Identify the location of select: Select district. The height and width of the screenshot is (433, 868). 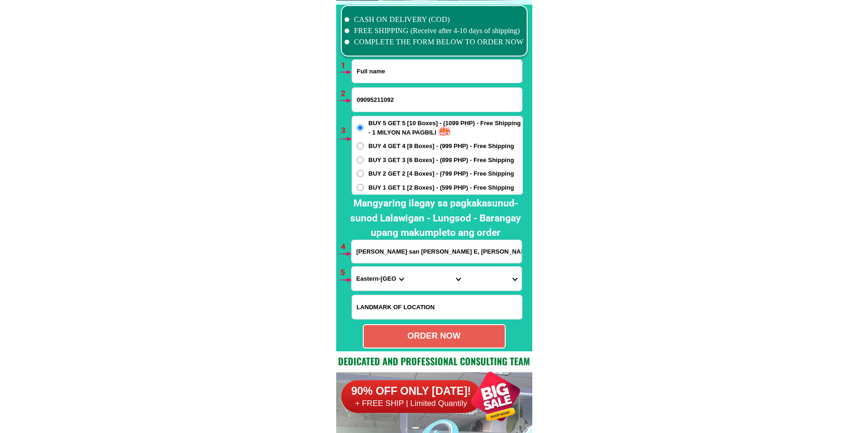
(436, 278).